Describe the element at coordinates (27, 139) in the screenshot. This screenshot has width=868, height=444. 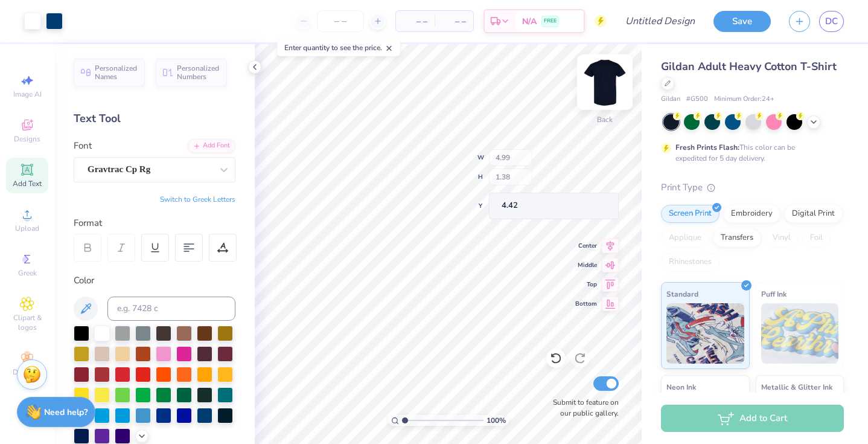
I see `span: Designs` at that location.